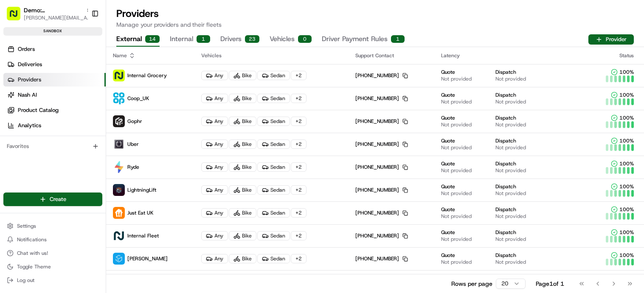  I want to click on img: profile_batch_speedydrop_org_dcCAfZ.png, so click(119, 144).